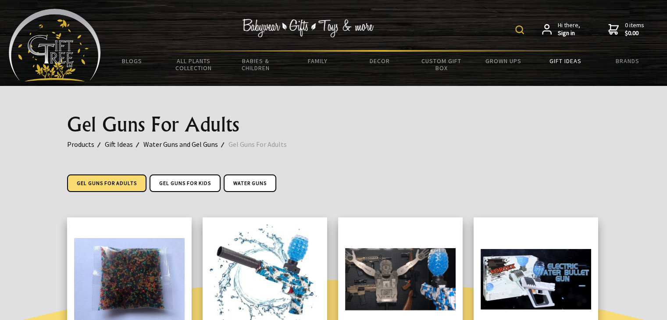 The image size is (667, 320). I want to click on a: Hi there,Sign in, so click(561, 29).